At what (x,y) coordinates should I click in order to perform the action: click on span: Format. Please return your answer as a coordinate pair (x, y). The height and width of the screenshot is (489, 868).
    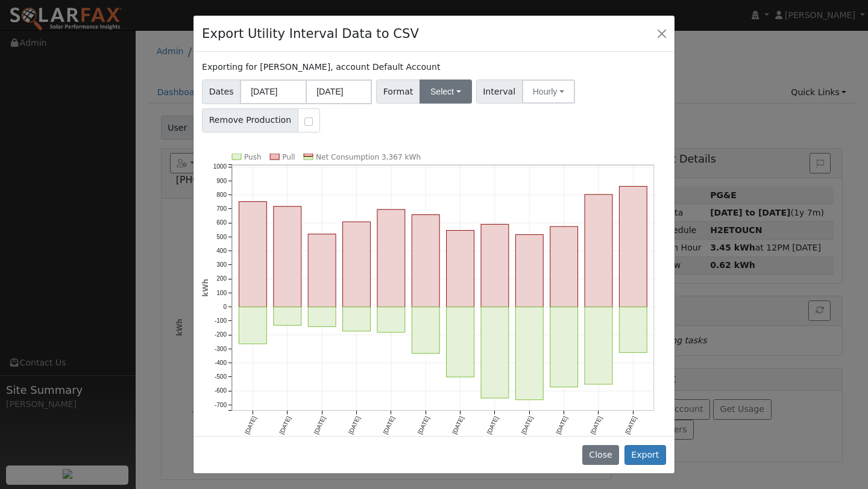
    Looking at the image, I should click on (398, 92).